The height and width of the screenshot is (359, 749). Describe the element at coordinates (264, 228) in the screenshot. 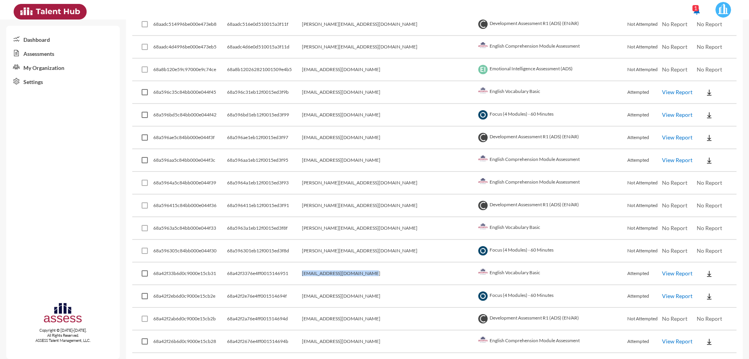

I see `td: 68a5963a1eb12f0015ed3f8f` at that location.